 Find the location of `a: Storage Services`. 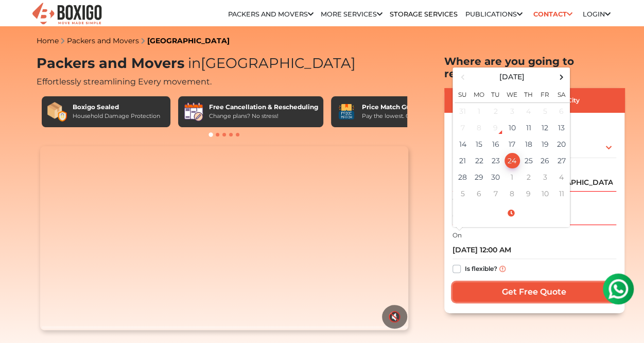

a: Storage Services is located at coordinates (424, 13).